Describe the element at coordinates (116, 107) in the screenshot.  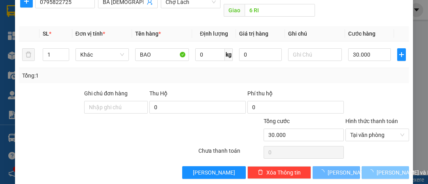
I see `input: Ghi chú đơn hàng` at that location.